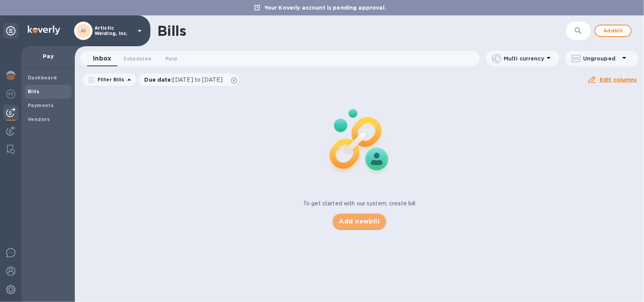 The height and width of the screenshot is (302, 644). I want to click on div: Unpin categories, so click(11, 31).